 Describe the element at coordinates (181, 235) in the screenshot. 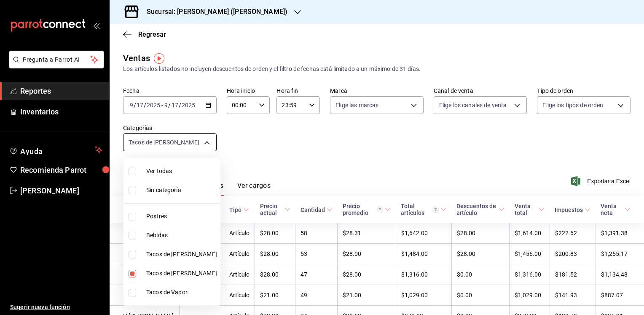

I see `span: Bebidas` at that location.